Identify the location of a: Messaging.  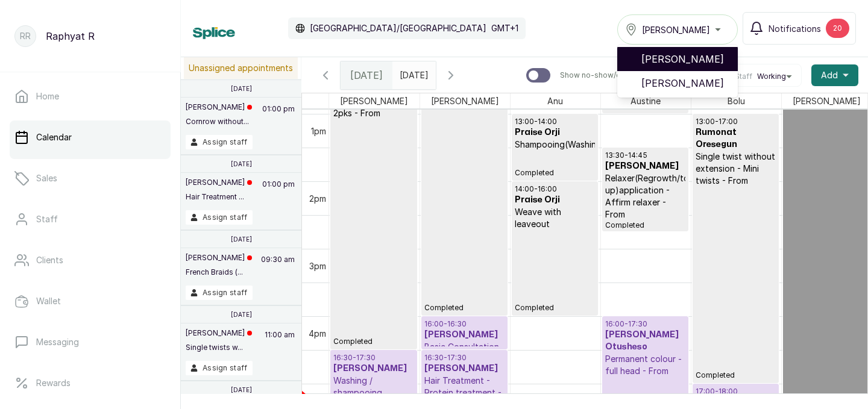
(89, 342).